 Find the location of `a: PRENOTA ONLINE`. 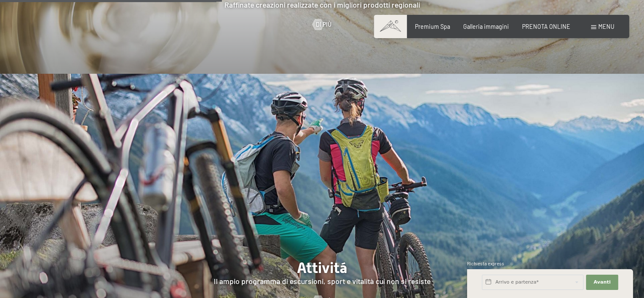

a: PRENOTA ONLINE is located at coordinates (546, 26).